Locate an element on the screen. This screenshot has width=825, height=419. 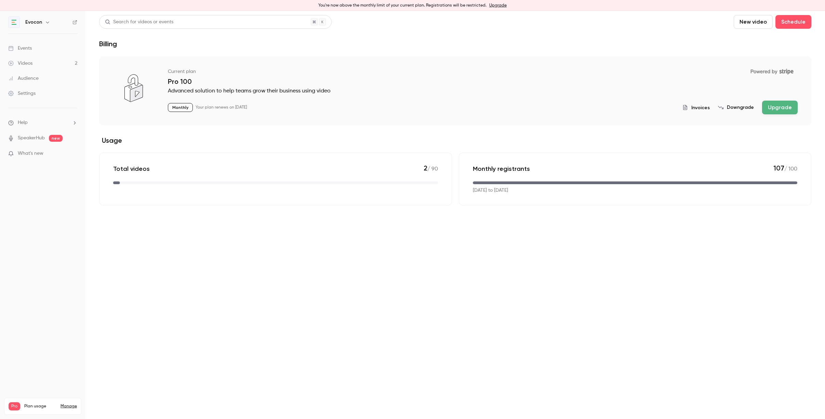
button: Invoices is located at coordinates (696, 107).